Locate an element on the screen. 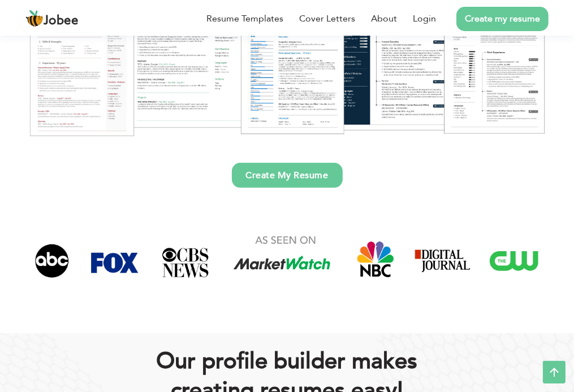 The width and height of the screenshot is (574, 392). a: Resume Templates is located at coordinates (245, 18).